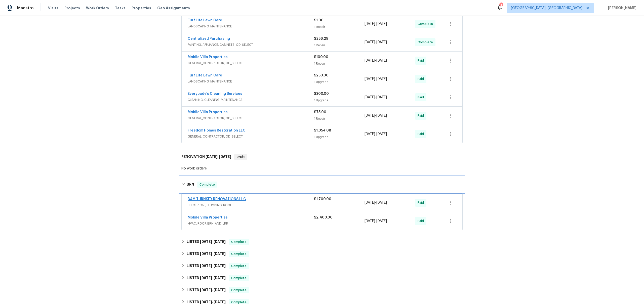 Image resolution: width=644 pixels, height=304 pixels. What do you see at coordinates (501, 6) in the screenshot?
I see `div: 1` at bounding box center [501, 6].